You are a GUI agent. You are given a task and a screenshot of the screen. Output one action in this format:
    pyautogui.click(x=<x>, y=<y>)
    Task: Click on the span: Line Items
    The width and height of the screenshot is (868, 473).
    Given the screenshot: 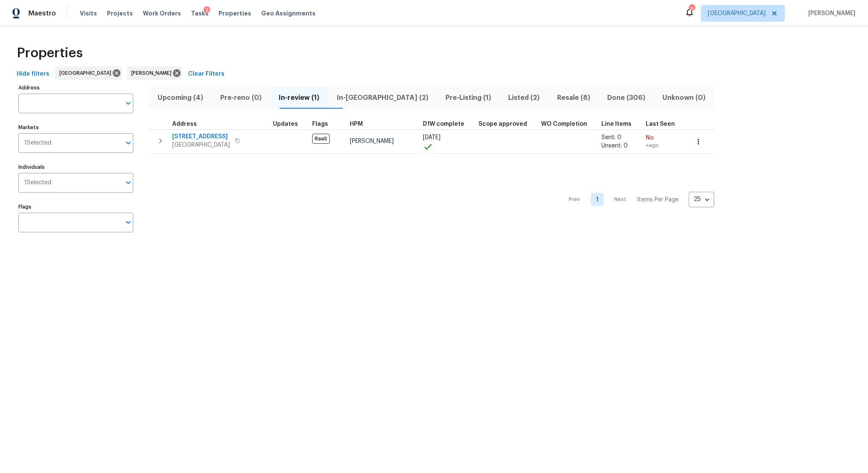 What is the action you would take?
    pyautogui.click(x=617, y=124)
    